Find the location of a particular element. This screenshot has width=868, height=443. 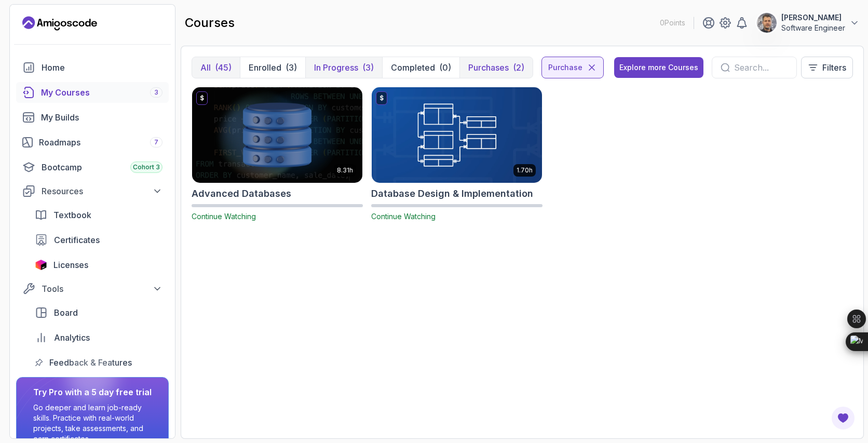

div: Bootcamp is located at coordinates (102, 168).